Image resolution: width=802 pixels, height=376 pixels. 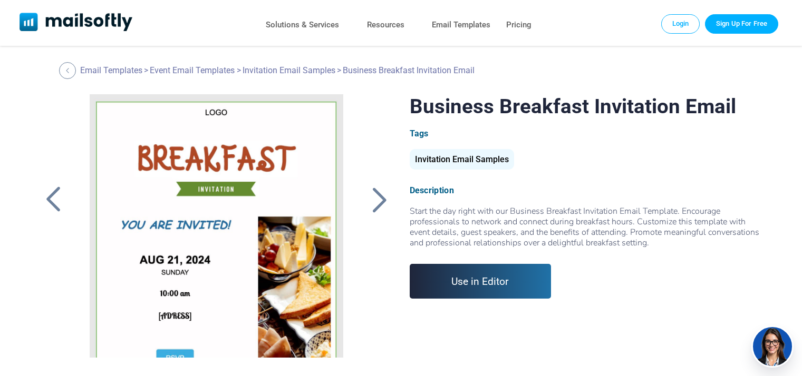 What do you see at coordinates (586, 133) in the screenshot?
I see `div: Tags` at bounding box center [586, 133].